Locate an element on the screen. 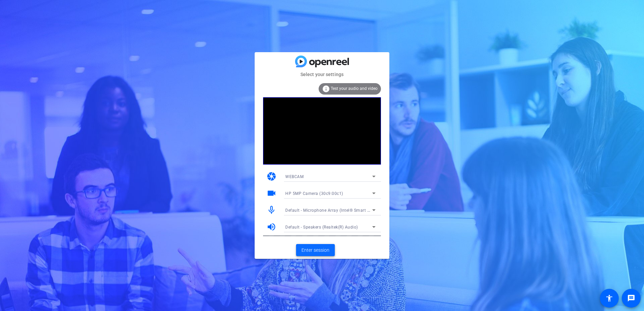 The image size is (644, 311). mat-card-subtitle: Select your settings is located at coordinates (322, 74).